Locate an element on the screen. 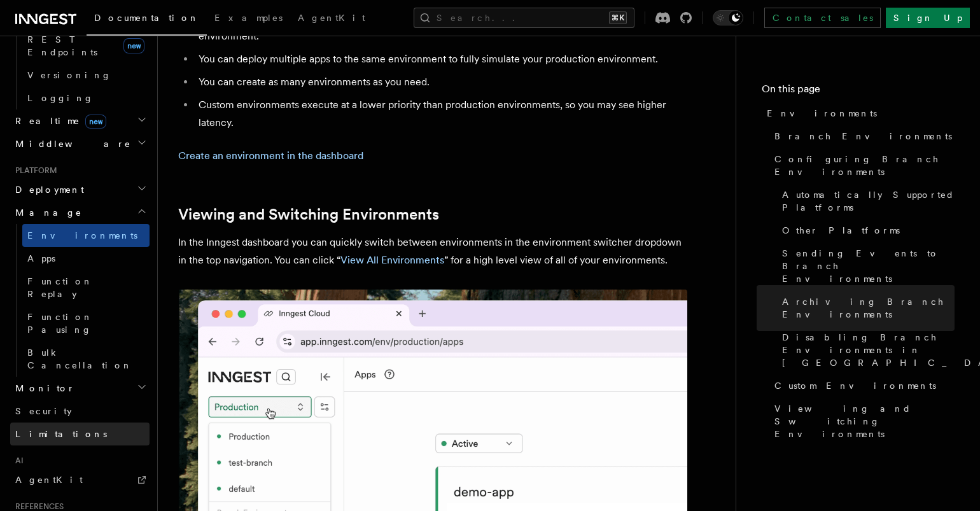 This screenshot has height=511, width=980. li: Custom environments execute at a lower priority than production environments, so you may see high... is located at coordinates (441, 114).